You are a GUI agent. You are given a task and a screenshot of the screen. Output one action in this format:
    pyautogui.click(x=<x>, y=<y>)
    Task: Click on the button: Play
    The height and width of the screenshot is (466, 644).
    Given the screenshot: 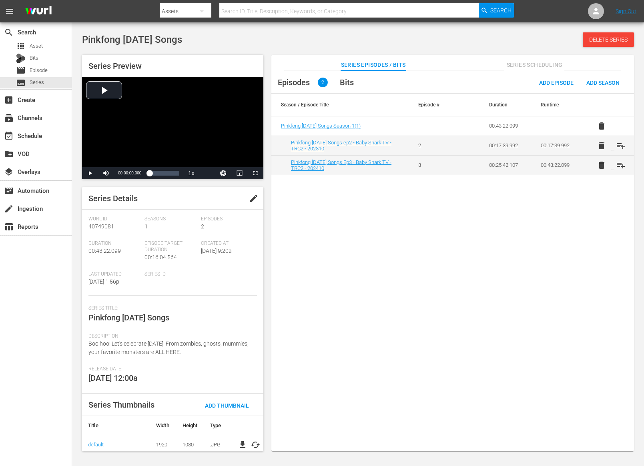 What is the action you would take?
    pyautogui.click(x=90, y=173)
    